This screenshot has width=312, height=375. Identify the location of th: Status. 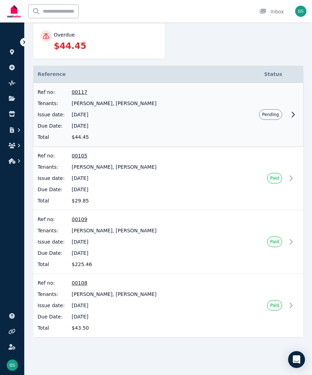
(261, 74).